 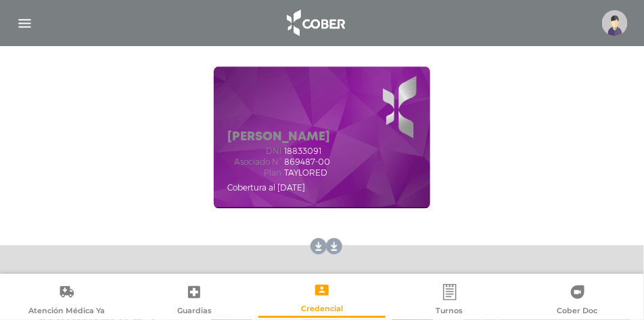 What do you see at coordinates (254, 162) in the screenshot?
I see `span: Asociado N°` at bounding box center [254, 162].